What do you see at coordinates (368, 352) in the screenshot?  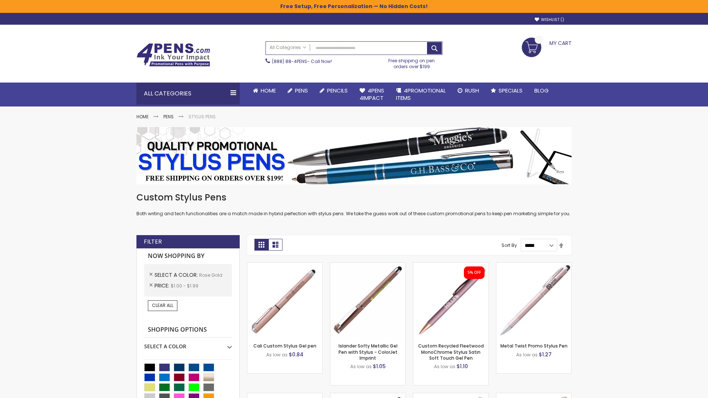 I see `a: Islander Softy Metallic Gel Pen with Stylus - ColorJet Imprint` at bounding box center [368, 352].